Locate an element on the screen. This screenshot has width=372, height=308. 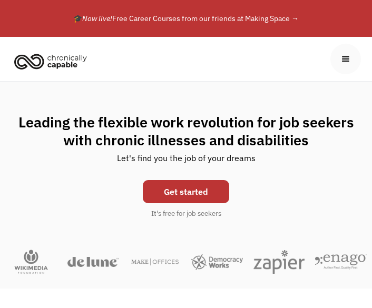
div: It's free for job seekers is located at coordinates (186, 214).